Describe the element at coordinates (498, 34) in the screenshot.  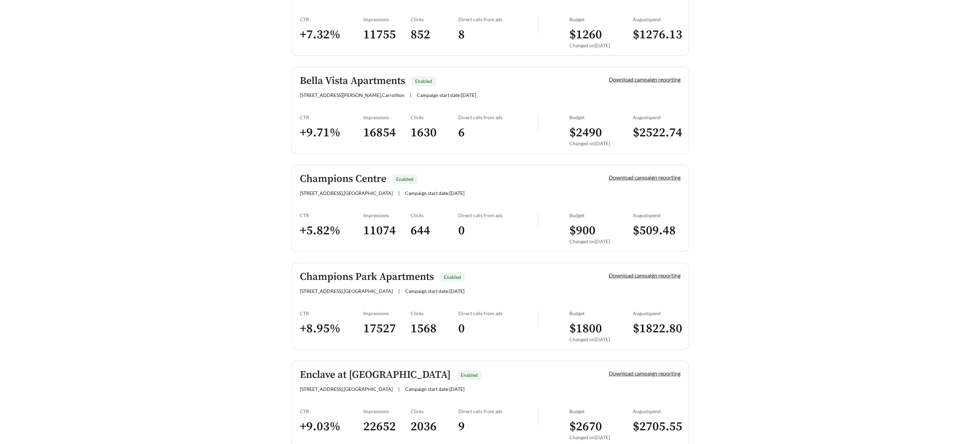
I see `h3: 8` at that location.